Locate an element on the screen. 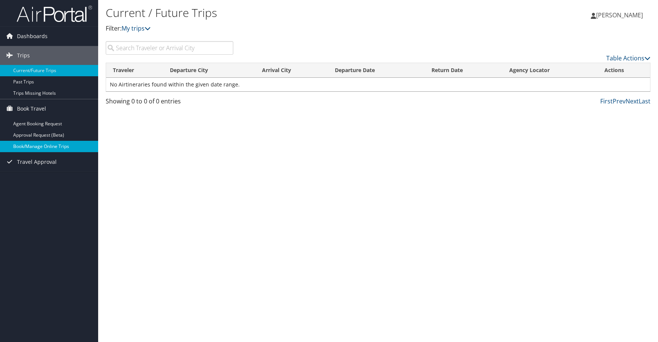  a: Table Actions is located at coordinates (628, 58).